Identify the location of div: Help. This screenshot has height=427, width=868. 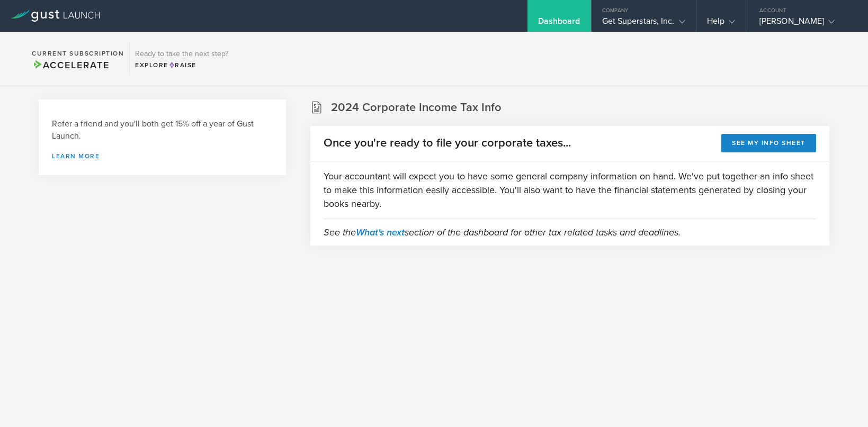
(720, 24).